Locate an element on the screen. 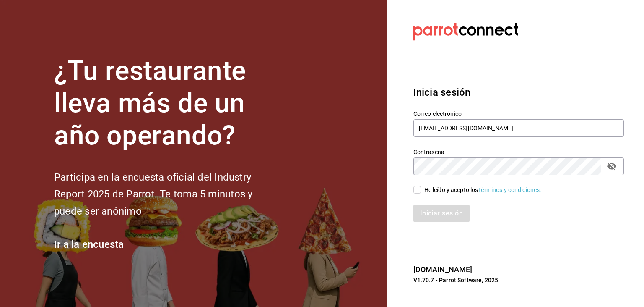  button: passwordField is located at coordinates (612, 167).